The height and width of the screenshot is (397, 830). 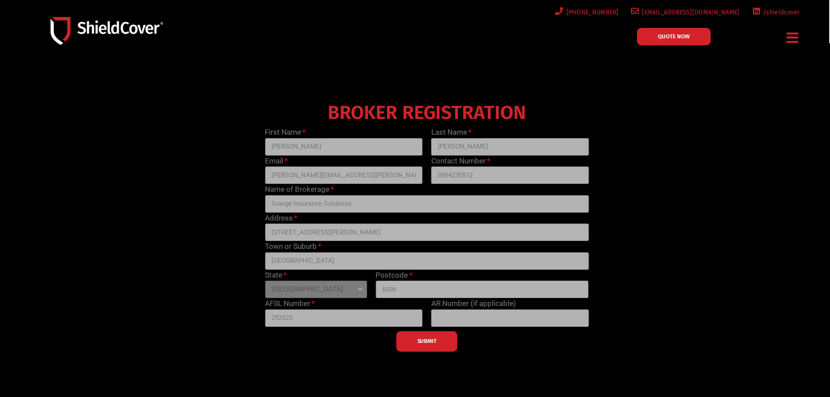 I want to click on label: AR Number (if applicable), so click(x=473, y=304).